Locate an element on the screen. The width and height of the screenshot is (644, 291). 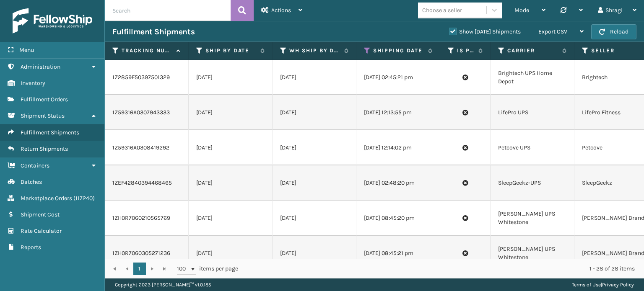
label: Ship By Date is located at coordinates (230, 51).